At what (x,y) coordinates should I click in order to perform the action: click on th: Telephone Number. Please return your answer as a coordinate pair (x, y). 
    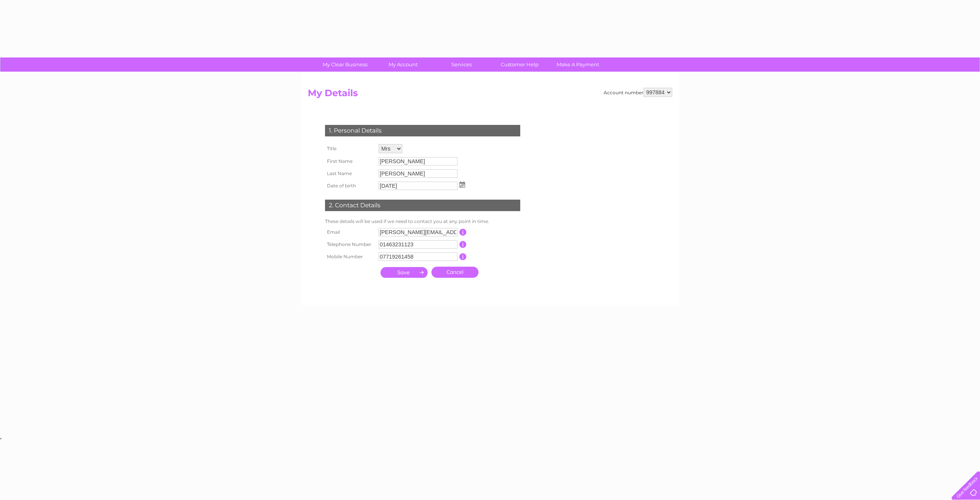
    Looking at the image, I should click on (350, 244).